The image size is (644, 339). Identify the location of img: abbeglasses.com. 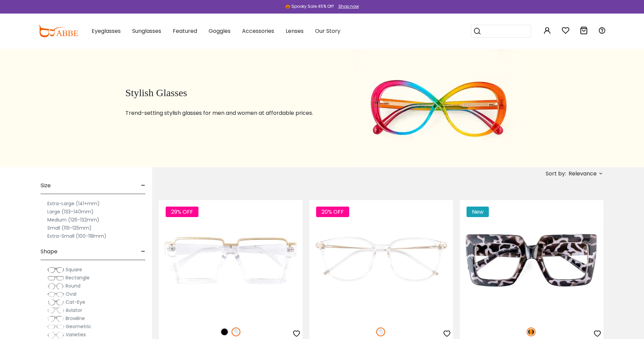
(58, 31).